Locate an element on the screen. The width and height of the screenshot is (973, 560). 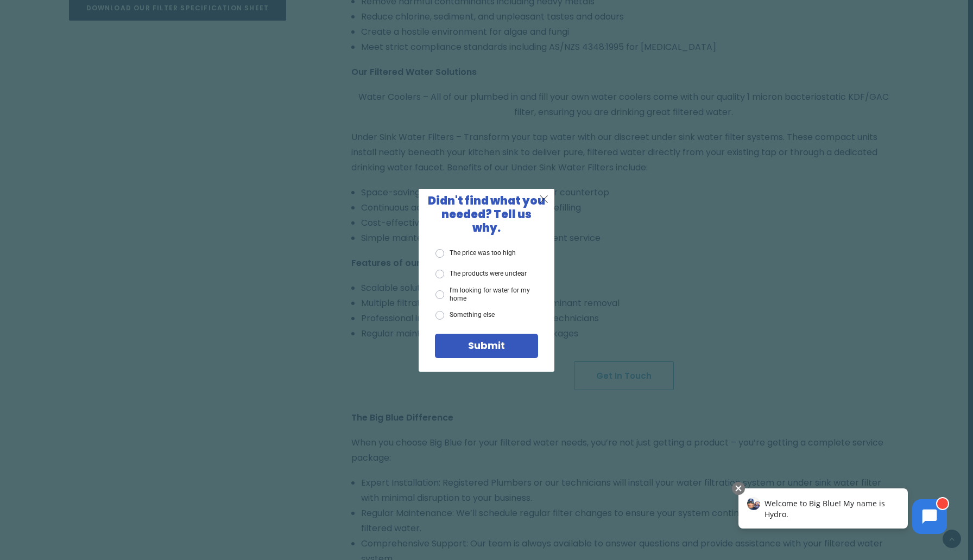
span: Welcome to Big Blue! My name is Hydro. is located at coordinates (97, 29).